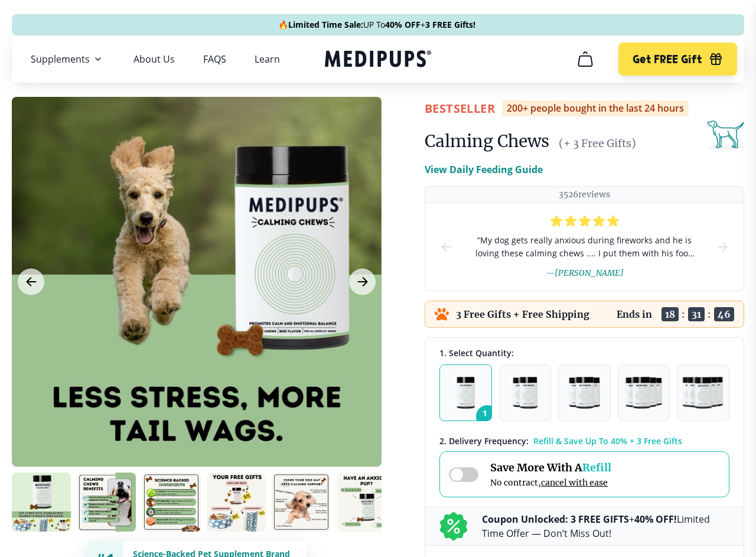  Describe the element at coordinates (584, 353) in the screenshot. I see `div: 1. Select Quantity:` at that location.